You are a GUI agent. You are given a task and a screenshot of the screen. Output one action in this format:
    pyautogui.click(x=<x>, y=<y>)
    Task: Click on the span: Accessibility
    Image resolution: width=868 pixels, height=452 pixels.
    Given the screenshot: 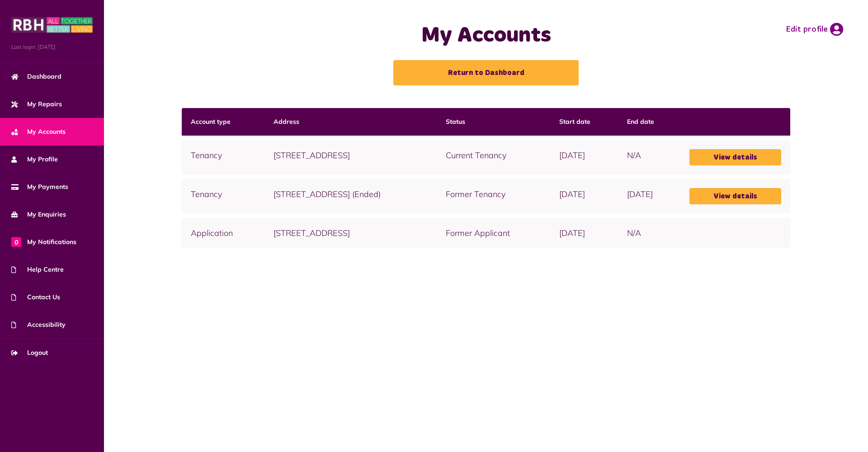 What is the action you would take?
    pyautogui.click(x=38, y=324)
    